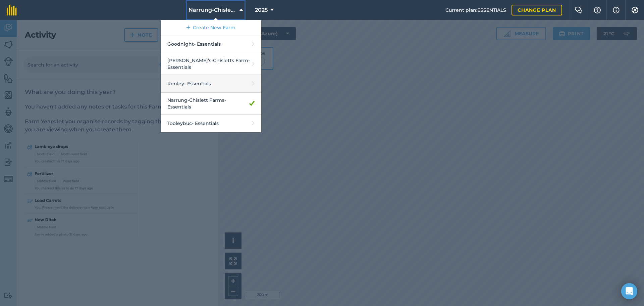  Describe the element at coordinates (211, 28) in the screenshot. I see `a: Create New Farm` at that location.